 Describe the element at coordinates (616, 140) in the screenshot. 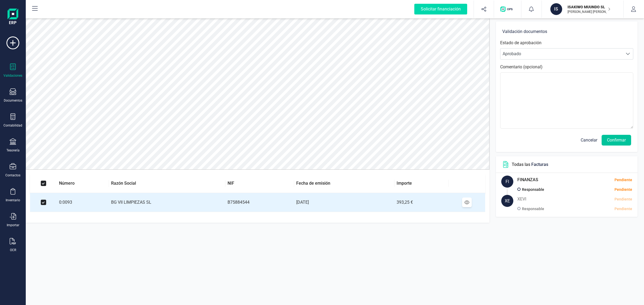

I see `button: Confirmar` at that location.